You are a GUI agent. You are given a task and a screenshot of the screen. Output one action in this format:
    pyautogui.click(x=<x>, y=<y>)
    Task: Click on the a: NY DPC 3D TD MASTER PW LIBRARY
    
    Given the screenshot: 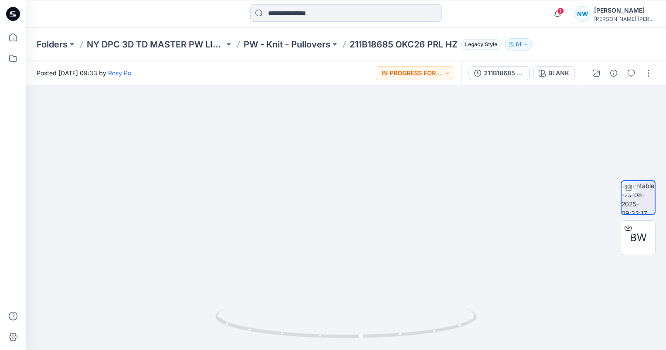 What is the action you would take?
    pyautogui.click(x=156, y=44)
    